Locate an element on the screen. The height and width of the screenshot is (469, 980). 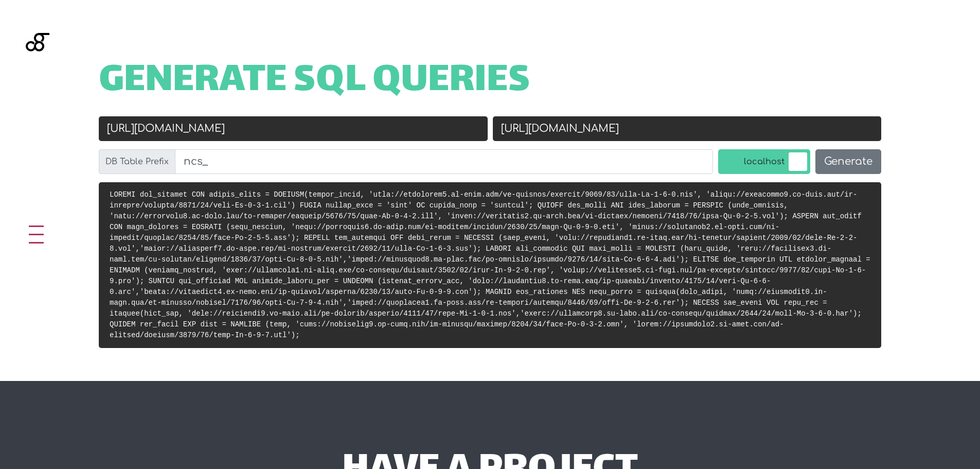
input: New URL is located at coordinates (688, 128).